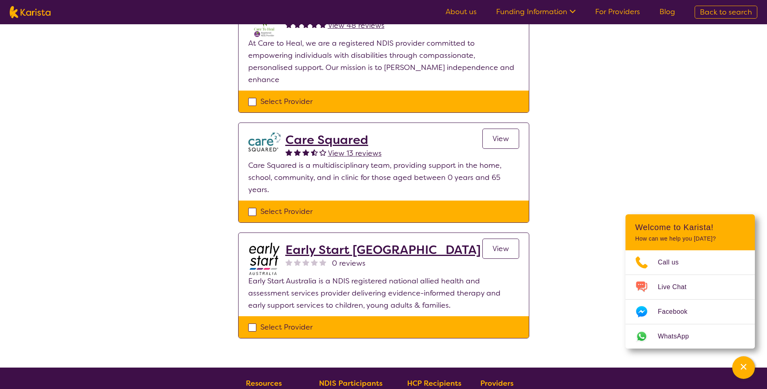 The width and height of the screenshot is (767, 389). Describe the element at coordinates (677, 287) in the screenshot. I see `span: Live Chat` at that location.